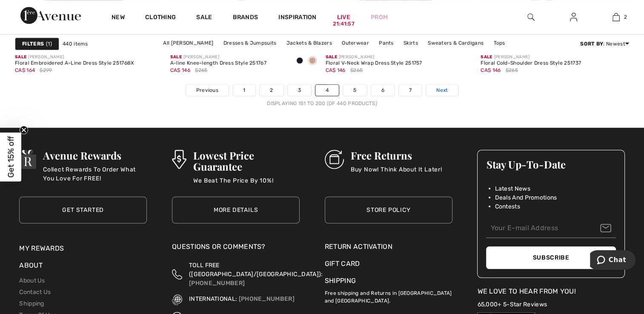 The image size is (644, 314). Describe the element at coordinates (355, 43) in the screenshot. I see `a: Outerwear` at that location.